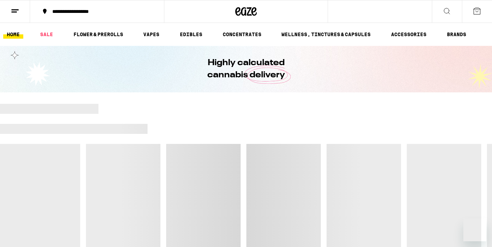 Image resolution: width=492 pixels, height=247 pixels. I want to click on a: HOME, so click(13, 34).